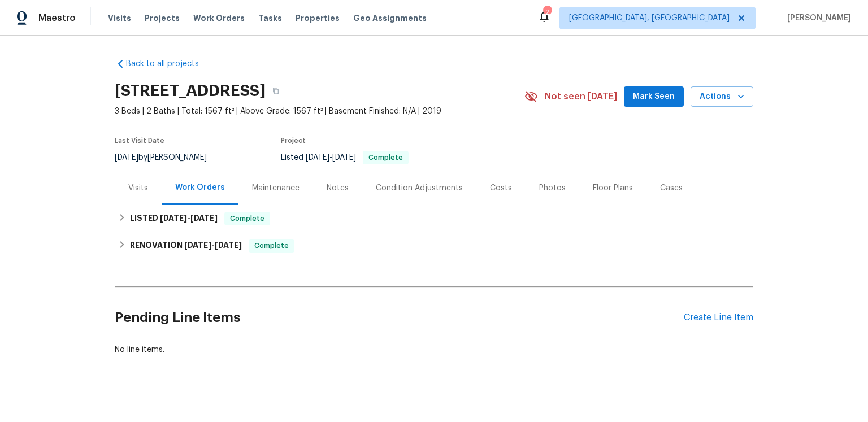 This screenshot has height=422, width=868. Describe the element at coordinates (345, 158) in the screenshot. I see `span: Listed` at that location.